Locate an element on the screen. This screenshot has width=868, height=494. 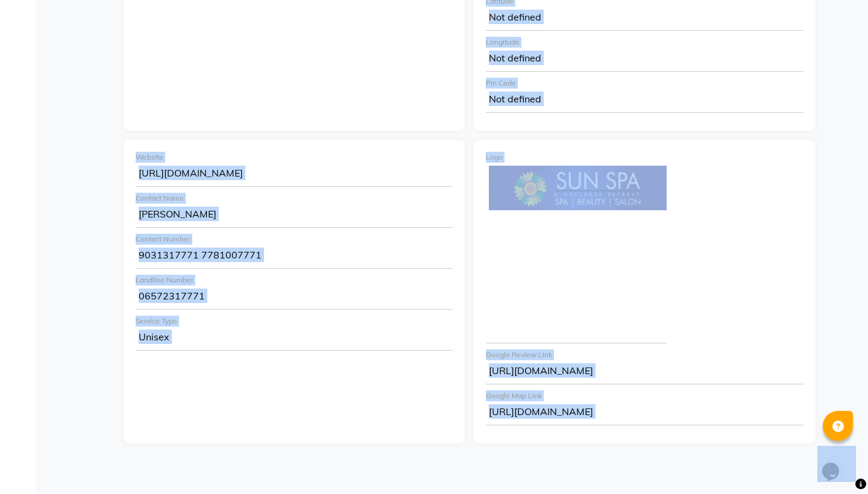
div: Service Type is located at coordinates (294, 321).